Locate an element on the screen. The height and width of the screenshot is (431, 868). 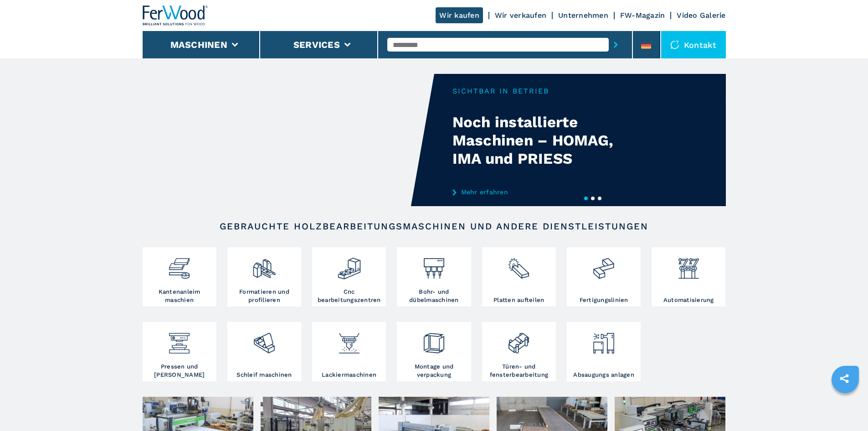
h3: Formatieren und profilieren is located at coordinates (264, 296).